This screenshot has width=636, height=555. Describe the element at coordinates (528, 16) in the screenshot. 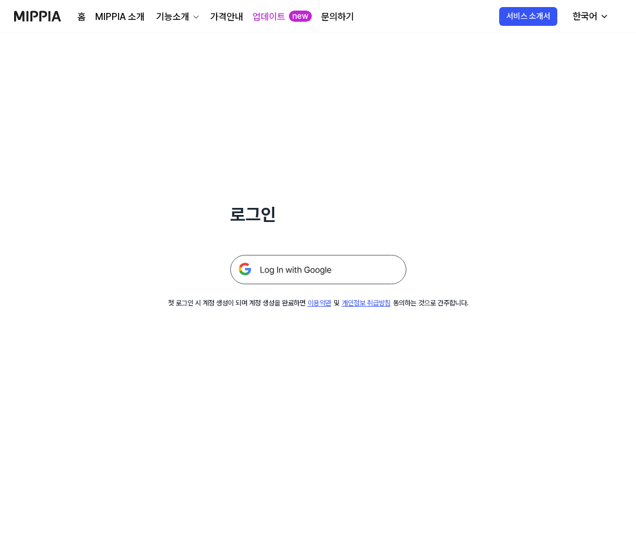

I see `a: 서비스 소개서` at that location.